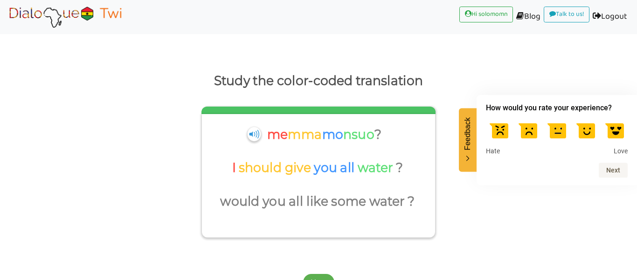 This screenshot has width=637, height=280. What do you see at coordinates (350, 201) in the screenshot?
I see `p: some` at bounding box center [350, 201].